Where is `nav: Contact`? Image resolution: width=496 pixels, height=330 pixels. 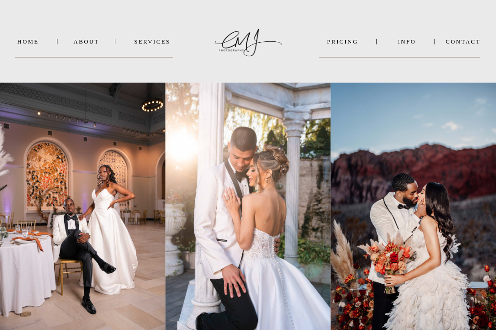
nav: Contact is located at coordinates (463, 42).